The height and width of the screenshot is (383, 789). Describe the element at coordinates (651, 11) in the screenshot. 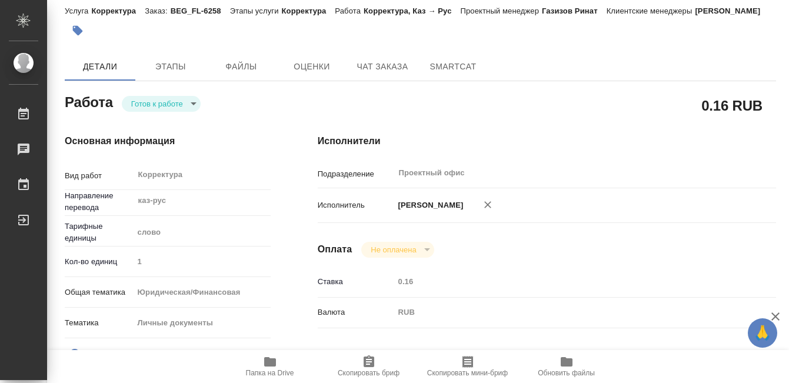

I see `p: Клиентские менеджеры` at that location.